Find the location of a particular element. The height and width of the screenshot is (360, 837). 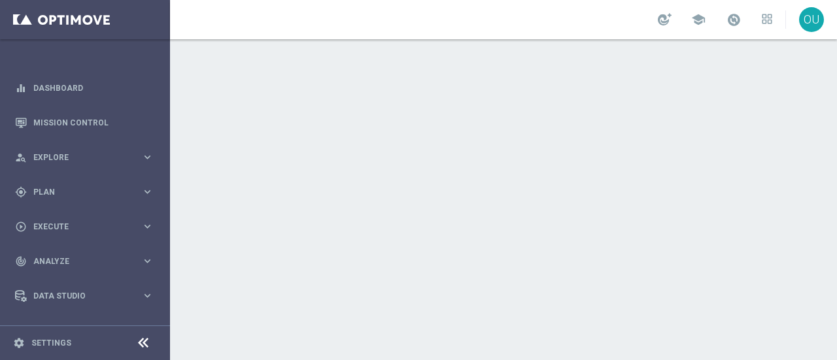

i: gps_fixed is located at coordinates (21, 192).